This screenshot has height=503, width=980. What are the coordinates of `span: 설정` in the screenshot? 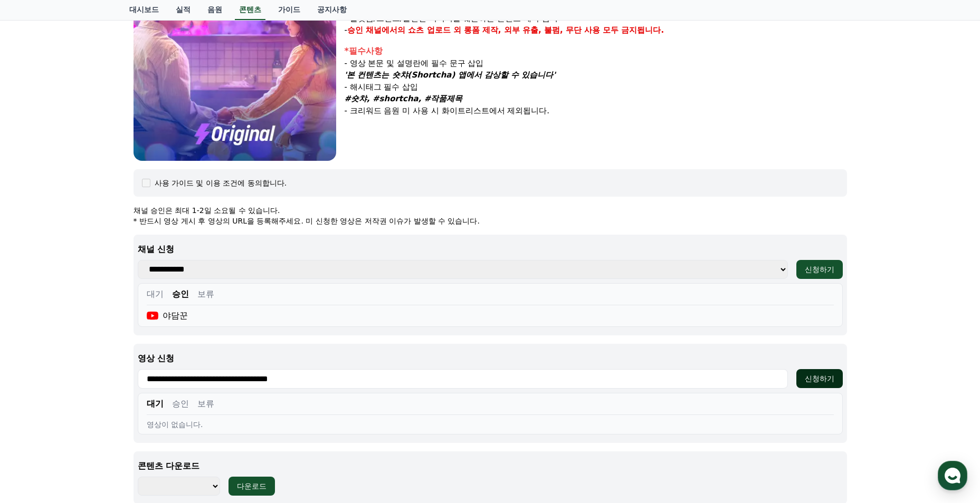 It's located at (169, 355).